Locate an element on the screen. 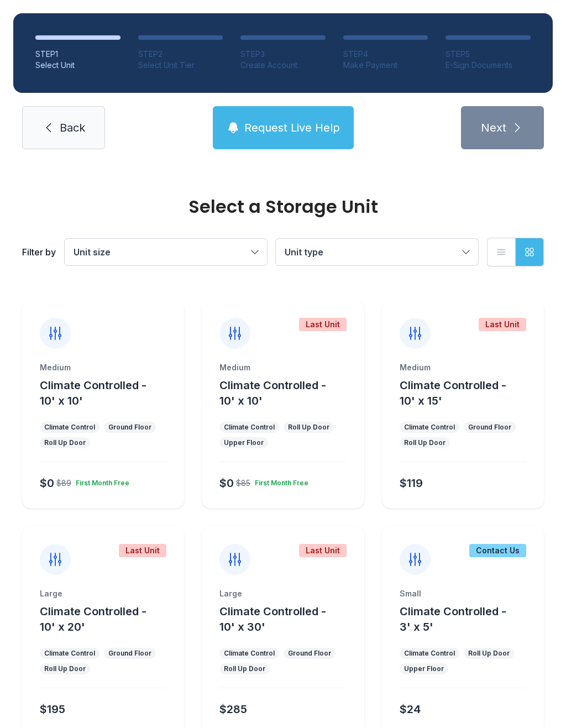 Image resolution: width=566 pixels, height=728 pixels. button: Climate Controlled - 10' x 15' is located at coordinates (469, 393).